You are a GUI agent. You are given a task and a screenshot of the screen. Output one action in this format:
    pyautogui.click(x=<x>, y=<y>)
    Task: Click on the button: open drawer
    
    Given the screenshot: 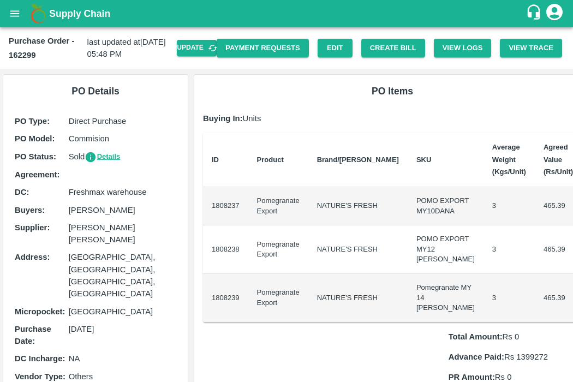 What is the action you would take?
    pyautogui.click(x=15, y=14)
    